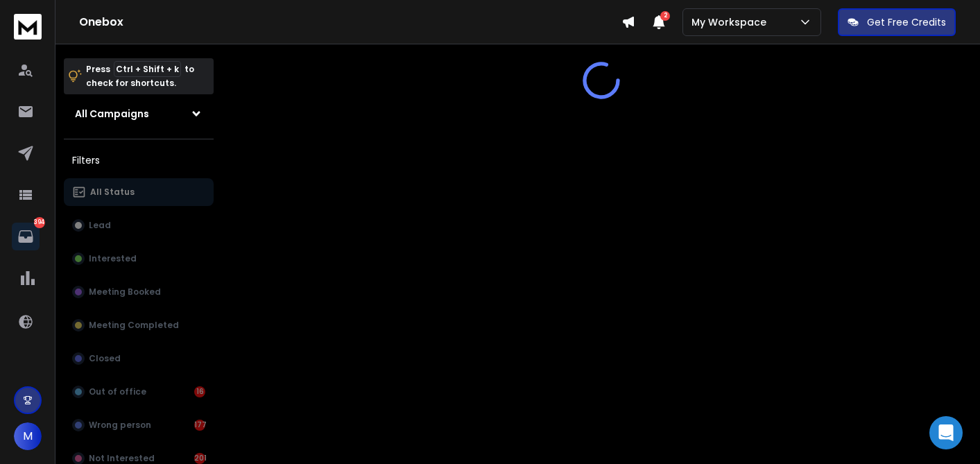 Image resolution: width=980 pixels, height=464 pixels. Describe the element at coordinates (350, 22) in the screenshot. I see `h1: Onebox` at that location.